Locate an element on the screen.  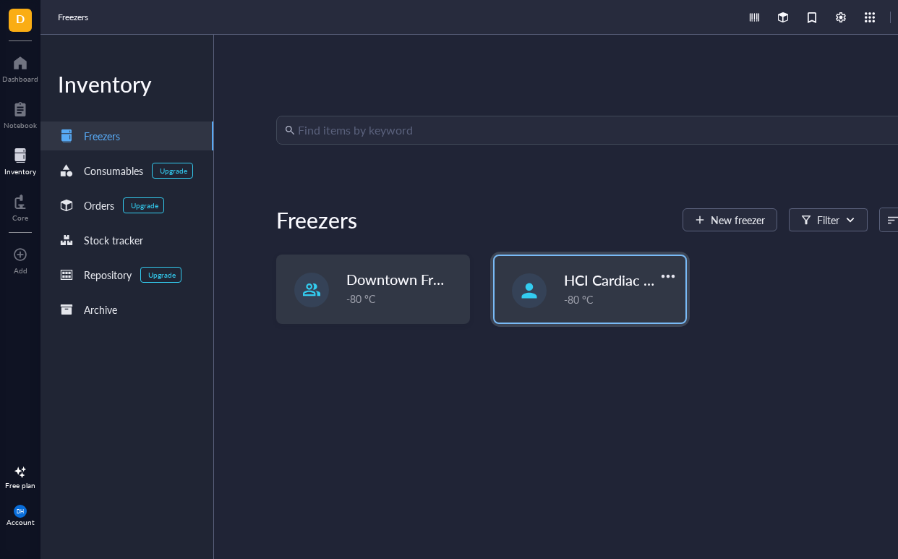
span: Downtown Freezer (iNIX Study and VO2) is located at coordinates (476, 279).